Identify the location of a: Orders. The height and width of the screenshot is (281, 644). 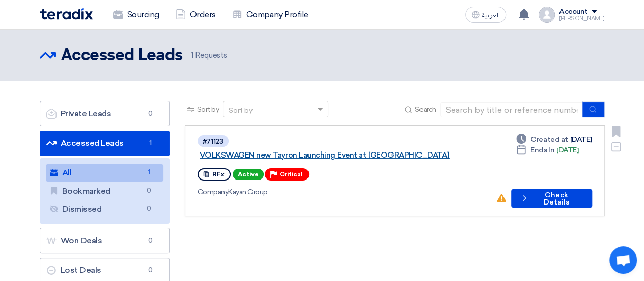
(196, 15).